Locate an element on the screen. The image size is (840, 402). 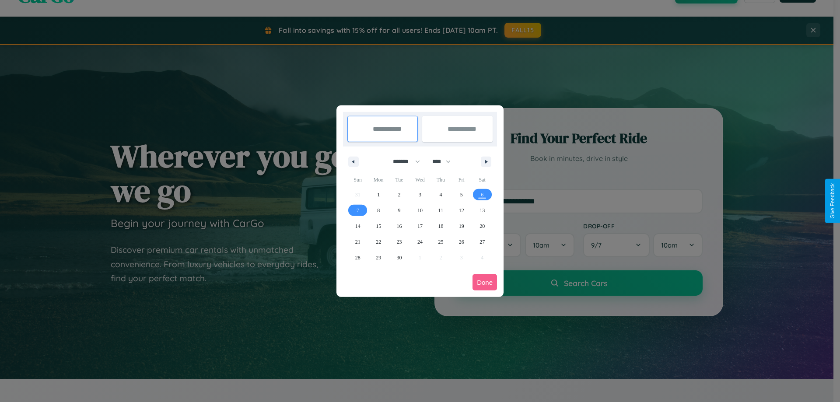
button: 14 is located at coordinates (357, 226).